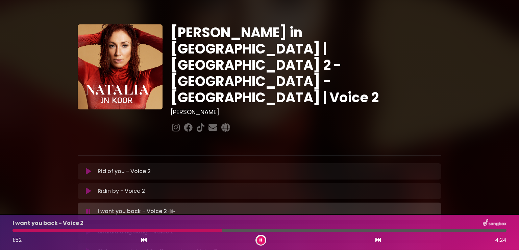 This screenshot has height=250, width=519. Describe the element at coordinates (501, 240) in the screenshot. I see `span: 4:24` at that location.